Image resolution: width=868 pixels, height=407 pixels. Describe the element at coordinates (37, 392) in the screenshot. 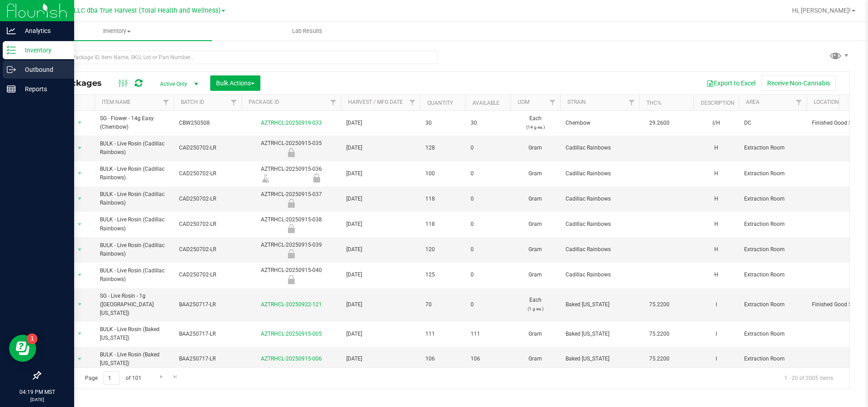

I see `p: 04:19 PM MST` at that location.